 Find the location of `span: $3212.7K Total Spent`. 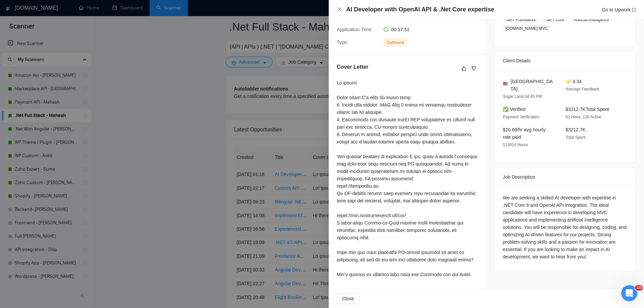

span: $3212.7K Total Spent is located at coordinates (587, 109).